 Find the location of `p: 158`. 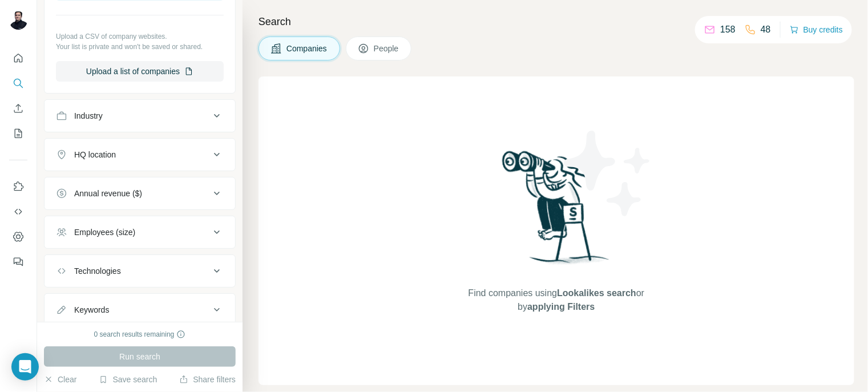

p: 158 is located at coordinates (727, 30).